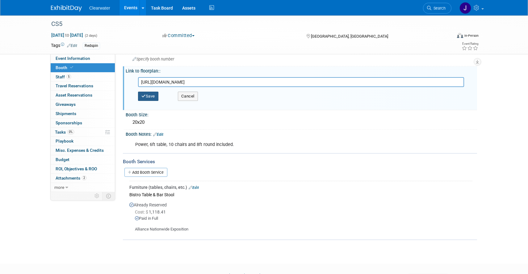 The width and height of the screenshot is (528, 274). What do you see at coordinates (83, 68) in the screenshot?
I see `a: Booth` at bounding box center [83, 68].